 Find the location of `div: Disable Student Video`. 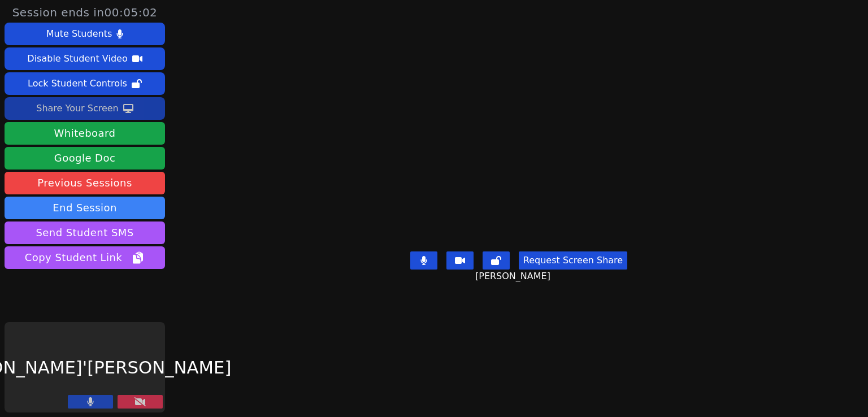

div: Disable Student Video is located at coordinates (77, 58).